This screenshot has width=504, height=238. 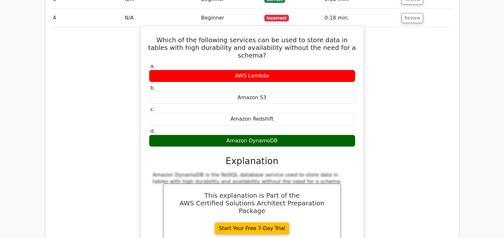 I want to click on div: Amazon DynamoDB is the NoSQL database service used to store data in tables with high durability a..., so click(x=252, y=178).